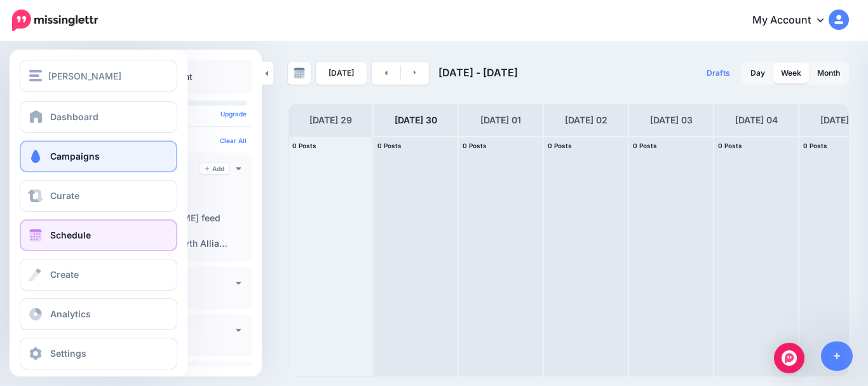 The image size is (868, 386). I want to click on span: Campaigns, so click(75, 156).